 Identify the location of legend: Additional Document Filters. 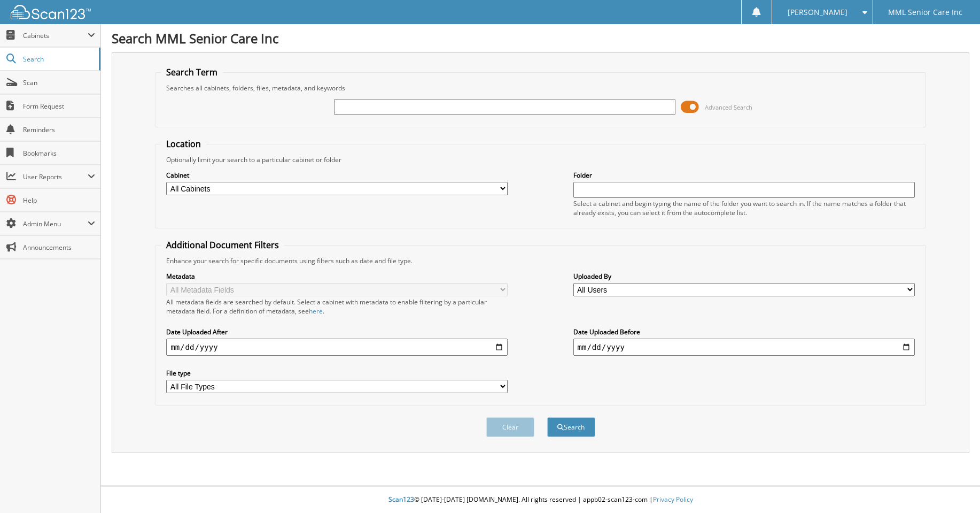
(223, 245).